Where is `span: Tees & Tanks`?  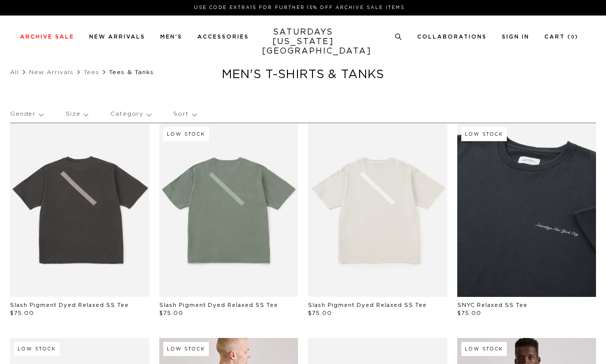
span: Tees & Tanks is located at coordinates (131, 72).